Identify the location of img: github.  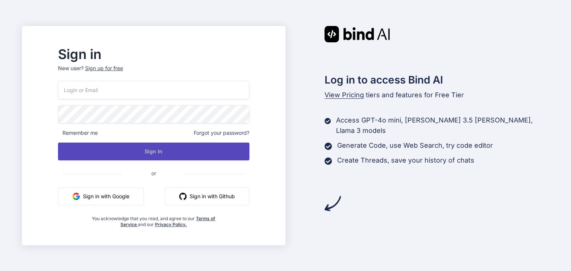
(183, 197).